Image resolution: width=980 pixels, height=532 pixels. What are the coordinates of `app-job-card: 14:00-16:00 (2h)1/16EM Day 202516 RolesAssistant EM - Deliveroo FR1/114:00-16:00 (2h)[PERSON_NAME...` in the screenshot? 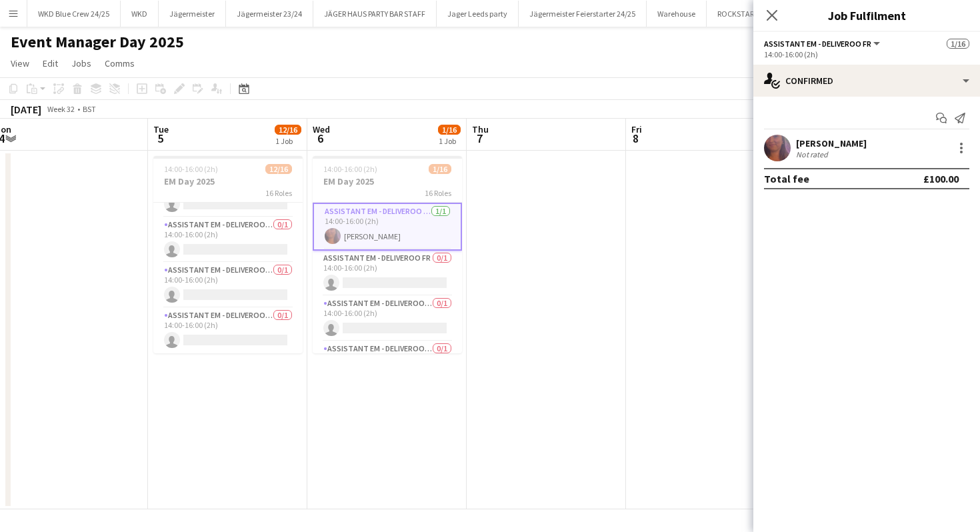 It's located at (387, 254).